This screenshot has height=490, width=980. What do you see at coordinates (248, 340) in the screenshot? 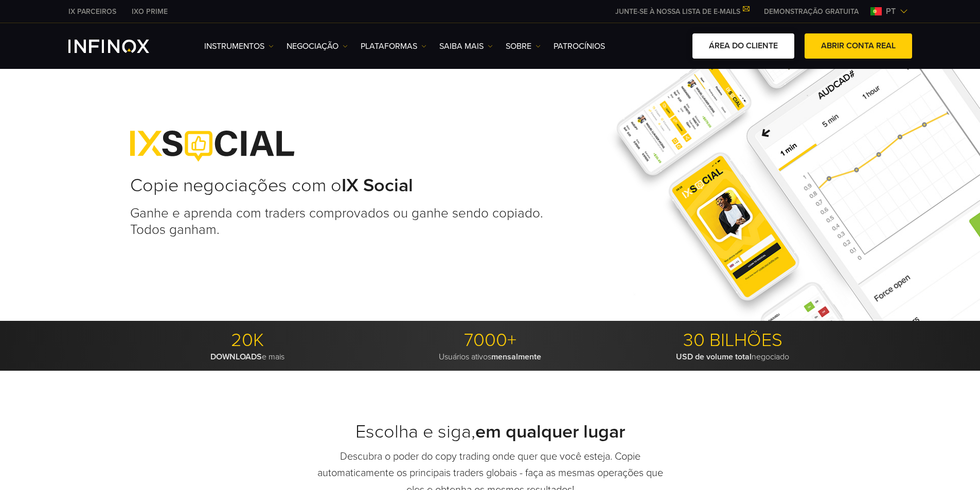
I see `p: 20K` at bounding box center [248, 340].